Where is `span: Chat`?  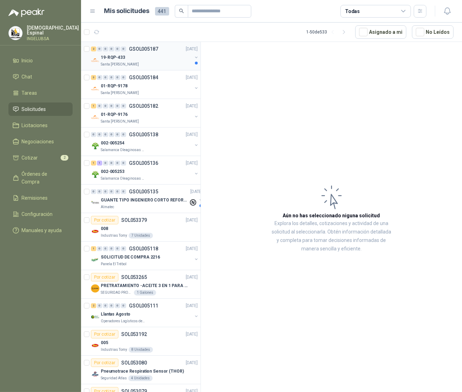
span: Chat is located at coordinates (27, 77).